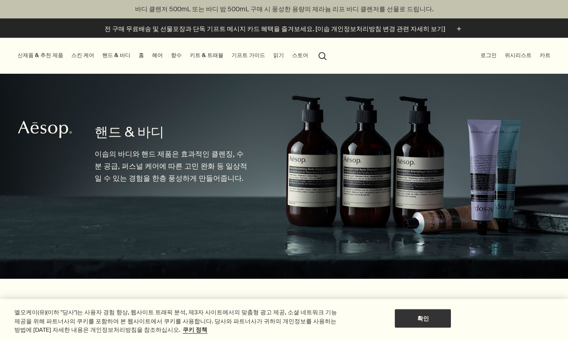  I want to click on a: 스킨 케어, so click(83, 55).